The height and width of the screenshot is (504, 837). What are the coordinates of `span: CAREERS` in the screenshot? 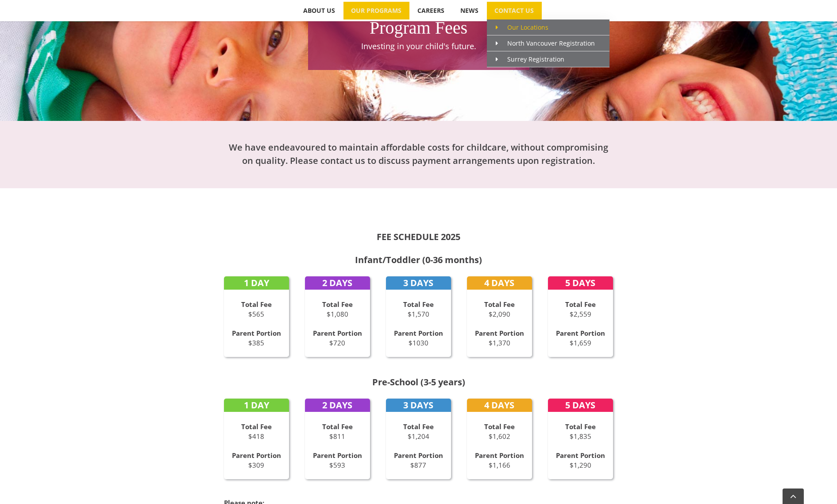 It's located at (431, 11).